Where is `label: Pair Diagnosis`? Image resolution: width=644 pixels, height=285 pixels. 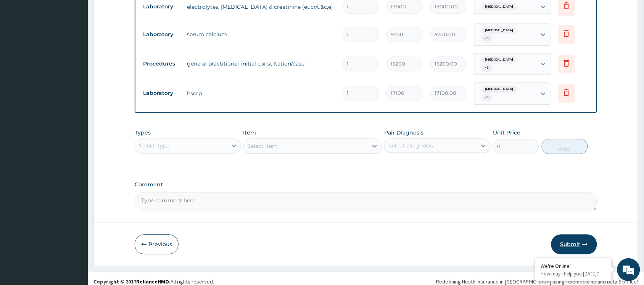 label: Pair Diagnosis is located at coordinates (404, 133).